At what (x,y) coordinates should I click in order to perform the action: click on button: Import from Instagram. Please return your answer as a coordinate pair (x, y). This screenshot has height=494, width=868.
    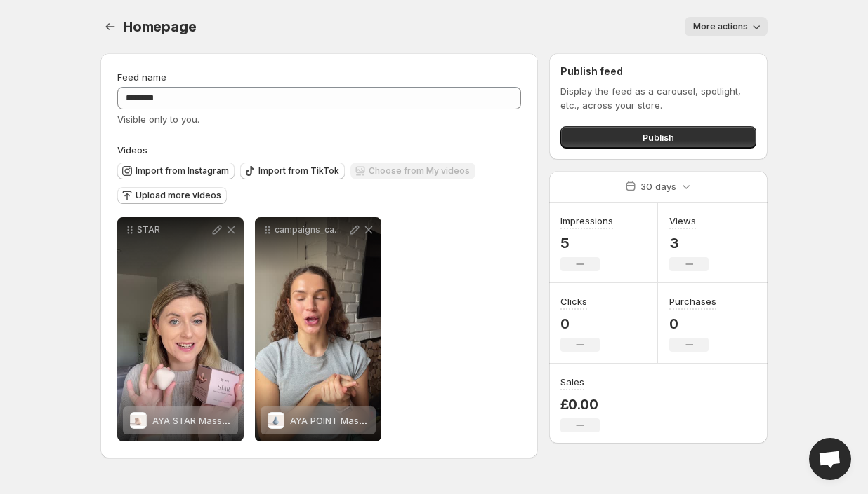
    Looking at the image, I should click on (176, 171).